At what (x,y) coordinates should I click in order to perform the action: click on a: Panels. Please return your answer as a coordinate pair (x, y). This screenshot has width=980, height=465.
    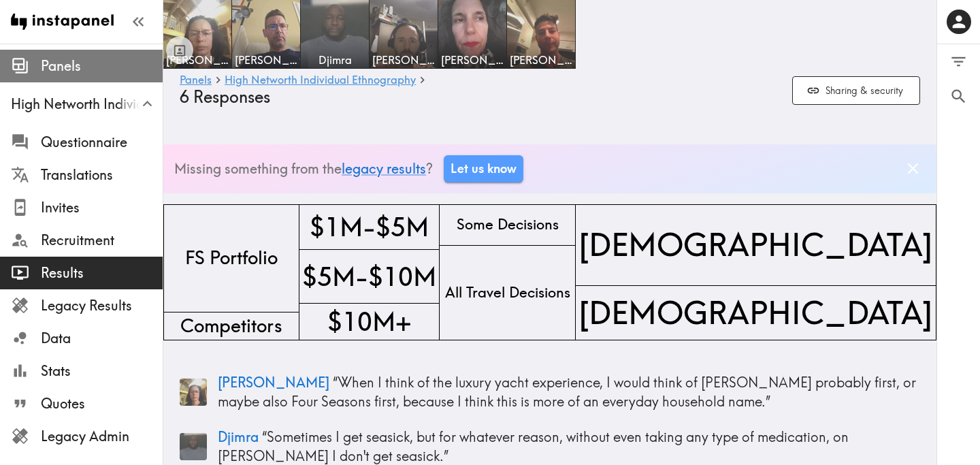
    Looking at the image, I should click on (195, 80).